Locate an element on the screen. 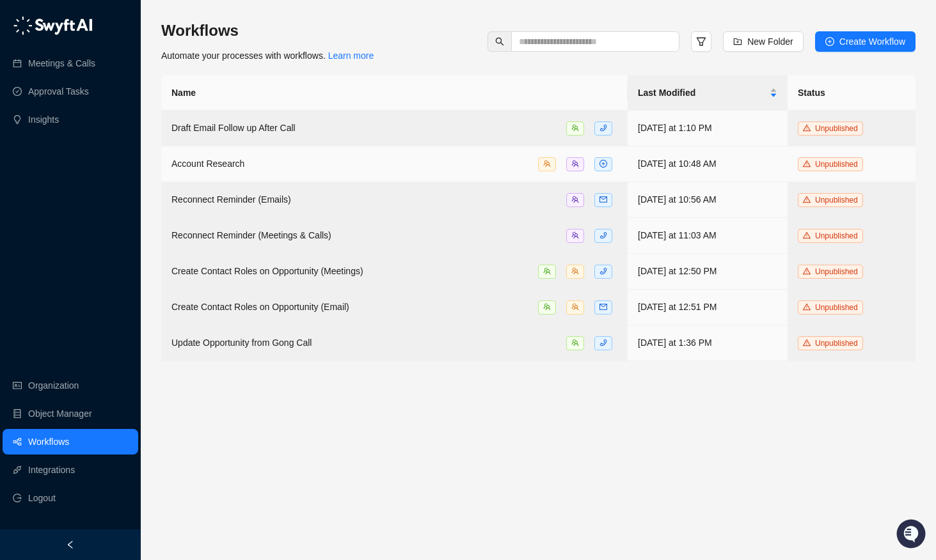 The width and height of the screenshot is (936, 560). span: Create Contact Roles on Opportunity (Email) is located at coordinates (261, 307).